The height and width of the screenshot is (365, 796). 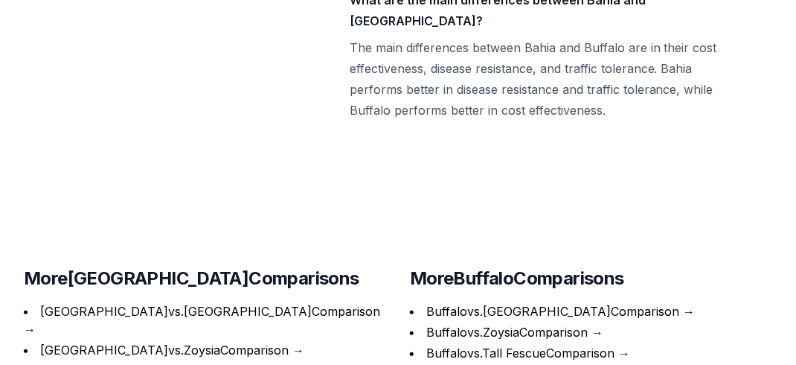 I want to click on h3: More Buffalo Comparisons, so click(x=591, y=278).